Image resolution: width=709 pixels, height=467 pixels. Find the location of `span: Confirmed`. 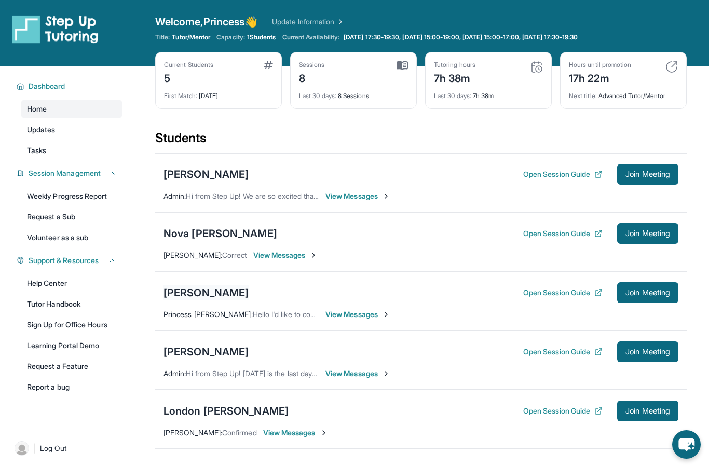

span: Confirmed is located at coordinates (239, 432).